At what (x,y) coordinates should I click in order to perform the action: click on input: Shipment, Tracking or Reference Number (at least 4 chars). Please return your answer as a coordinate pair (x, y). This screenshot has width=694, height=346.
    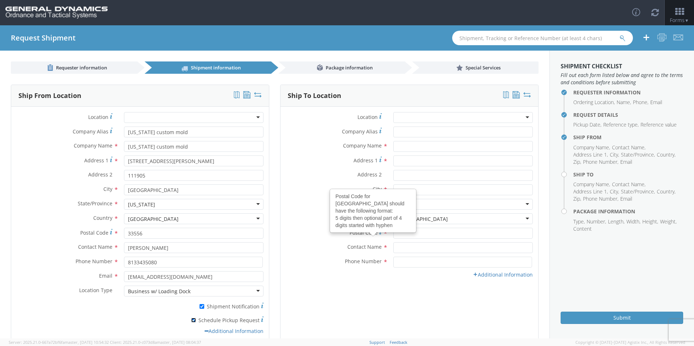
    Looking at the image, I should click on (543, 38).